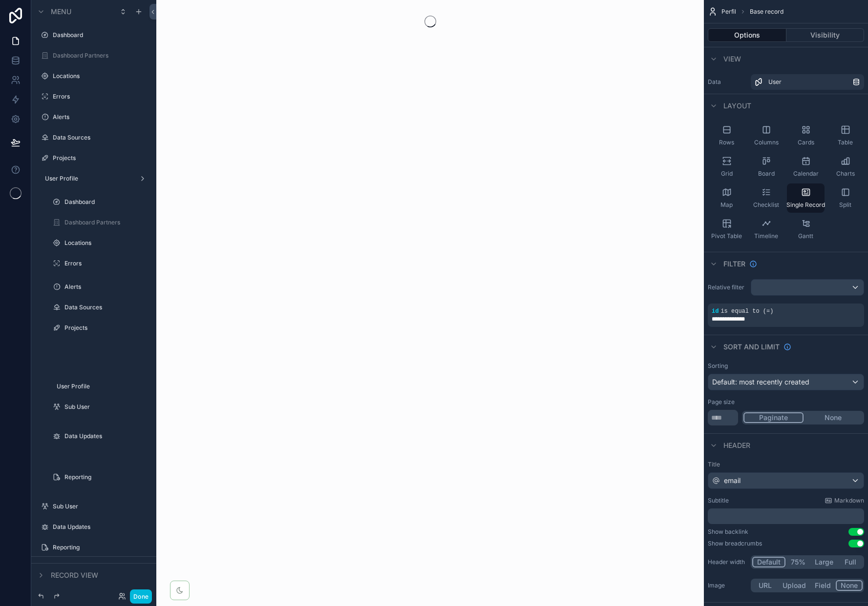 The width and height of the screenshot is (868, 606). What do you see at coordinates (727, 136) in the screenshot?
I see `button: Rows` at bounding box center [727, 136].